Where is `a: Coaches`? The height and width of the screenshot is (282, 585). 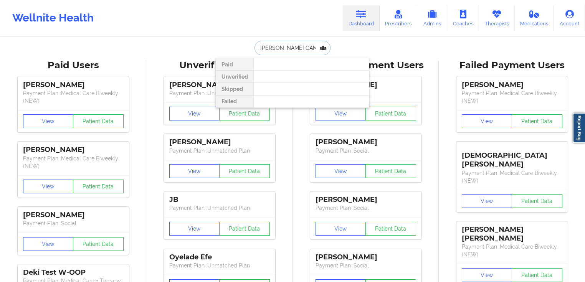 a: Coaches is located at coordinates (463, 18).